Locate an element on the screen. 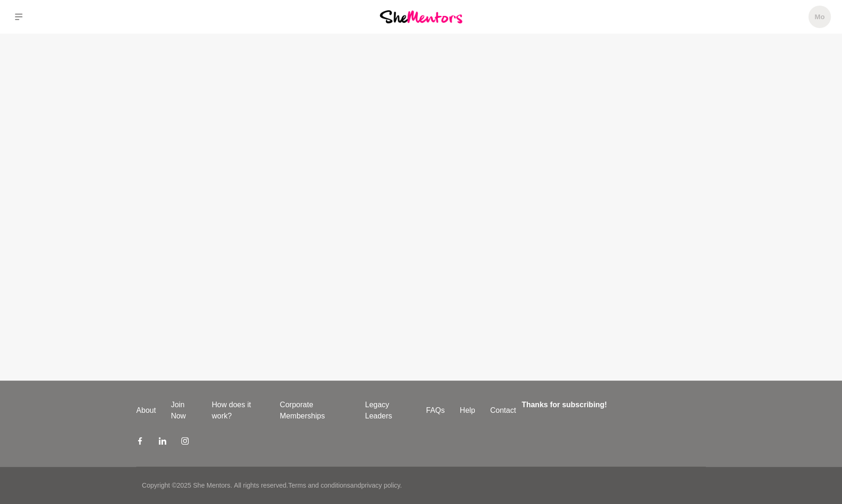  p: Copyright © 2025 She Mentors . is located at coordinates (187, 485).